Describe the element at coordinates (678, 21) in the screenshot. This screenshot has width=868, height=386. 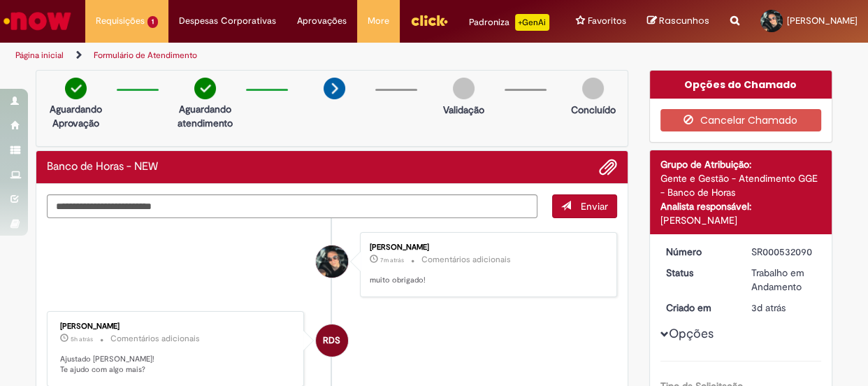
I see `a: Rascunhos` at that location.